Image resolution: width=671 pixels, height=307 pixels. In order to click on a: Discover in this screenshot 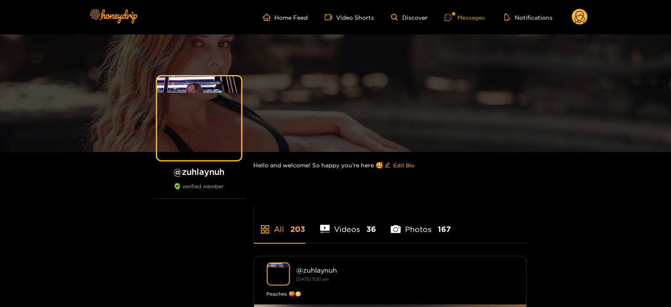, I will do `click(409, 17)`.